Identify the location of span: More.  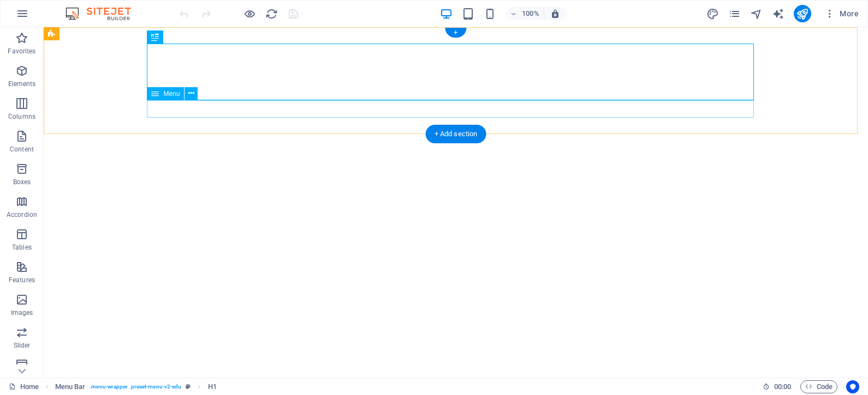
(841, 13).